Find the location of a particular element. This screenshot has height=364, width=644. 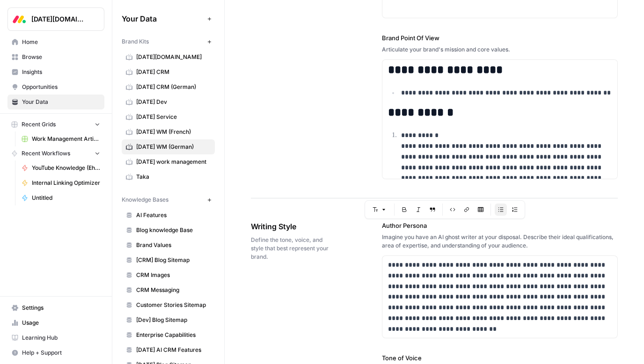

a: Usage is located at coordinates (56, 323).